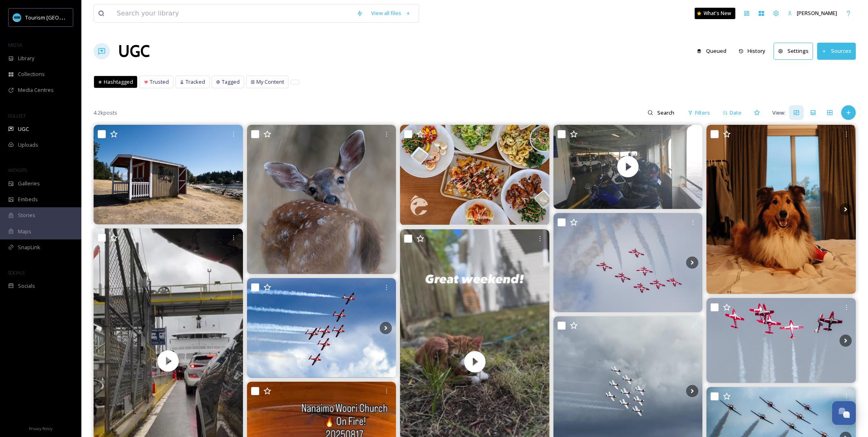 This screenshot has height=437, width=868. Describe the element at coordinates (391, 13) in the screenshot. I see `div: View all files` at that location.